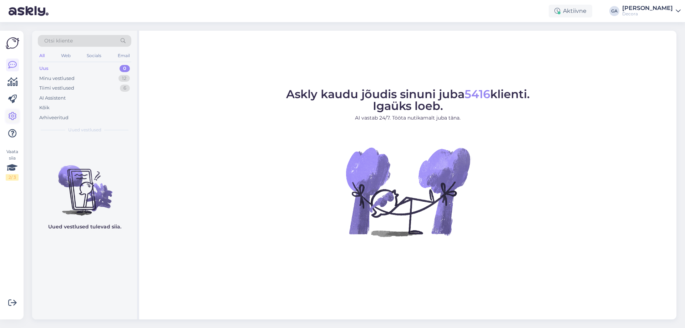  I want to click on div: Email, so click(124, 56).